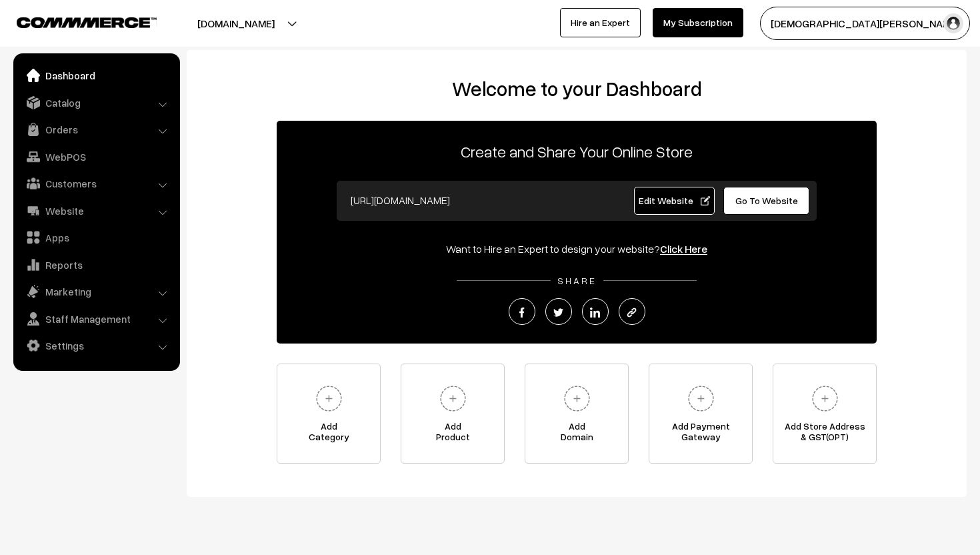  Describe the element at coordinates (96, 238) in the screenshot. I see `a: Apps` at that location.